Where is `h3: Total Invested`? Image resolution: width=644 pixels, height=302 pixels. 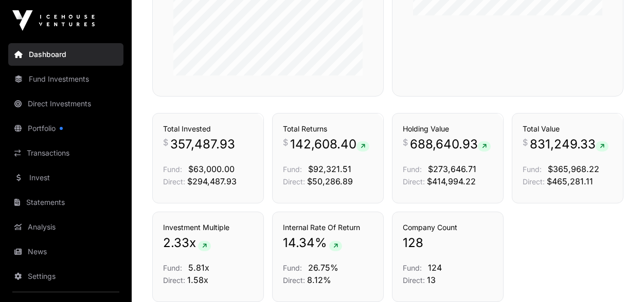 h3: Total Invested is located at coordinates (208, 129).